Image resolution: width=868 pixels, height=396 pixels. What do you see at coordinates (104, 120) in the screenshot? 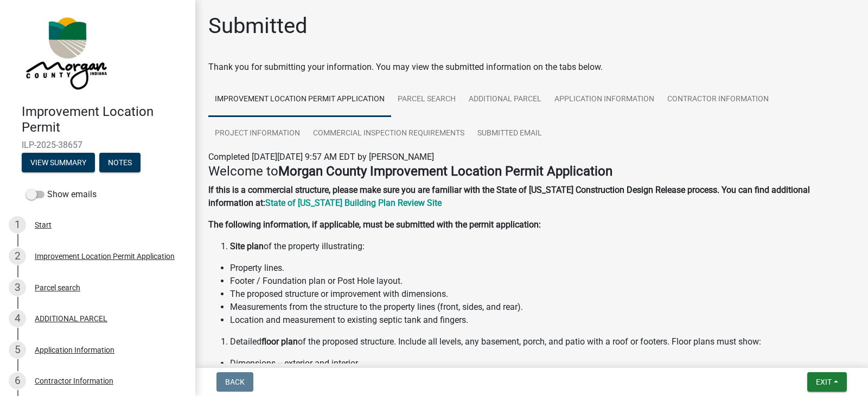
I see `h4: Improvement Location Permit` at bounding box center [104, 120].